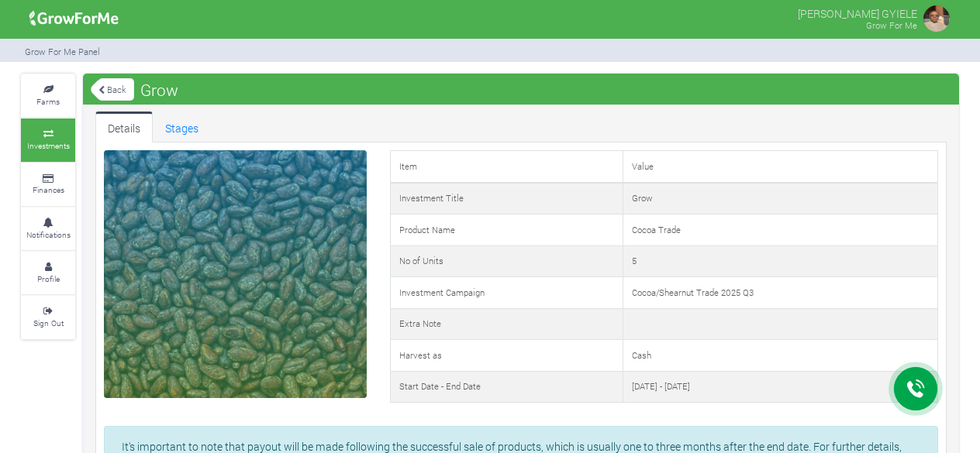  What do you see at coordinates (48, 323) in the screenshot?
I see `small: Sign Out` at bounding box center [48, 323].